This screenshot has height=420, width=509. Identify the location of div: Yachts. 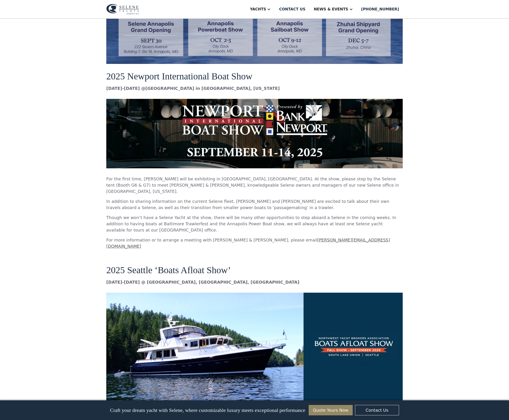
(258, 9).